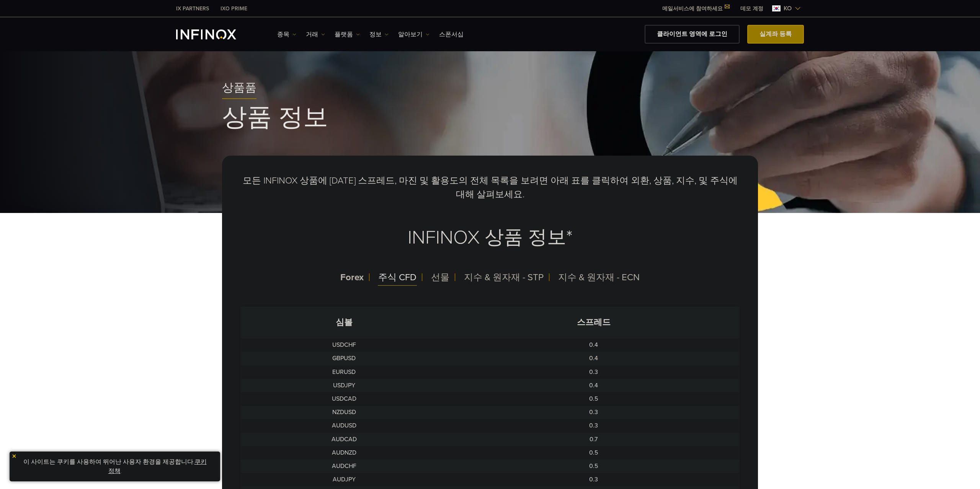 This screenshot has width=980, height=489. What do you see at coordinates (344, 439) in the screenshot?
I see `td: AUDCAD` at bounding box center [344, 439].